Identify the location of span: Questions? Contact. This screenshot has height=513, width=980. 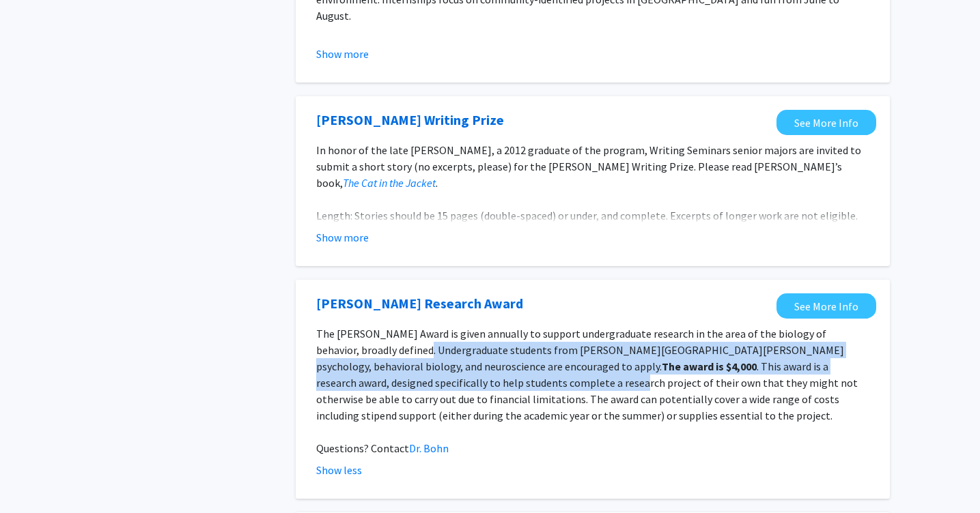
(363, 448).